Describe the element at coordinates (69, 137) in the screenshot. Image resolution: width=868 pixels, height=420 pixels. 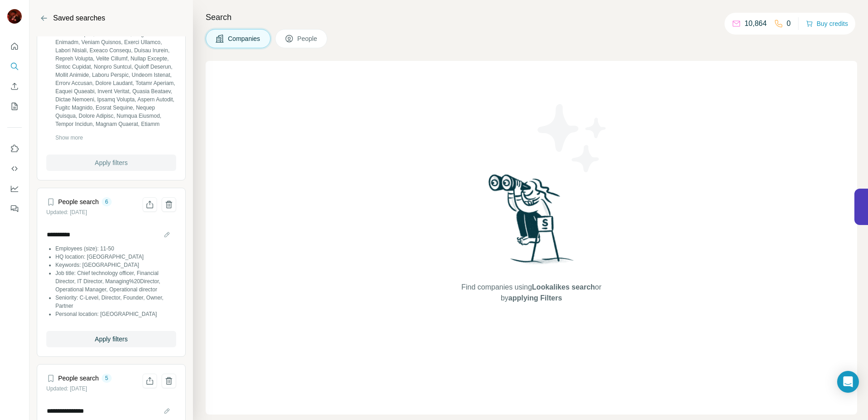
I see `span: Show more` at that location.